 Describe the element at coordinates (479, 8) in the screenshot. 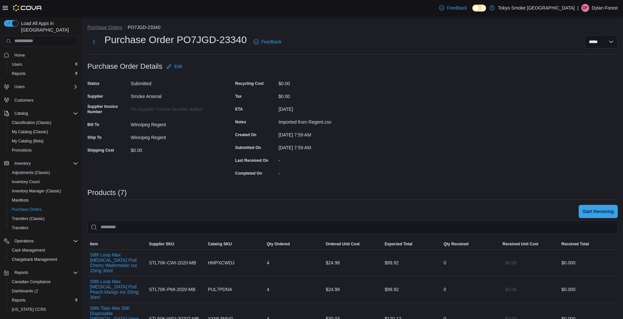

I see `input: Dark Mode` at that location.